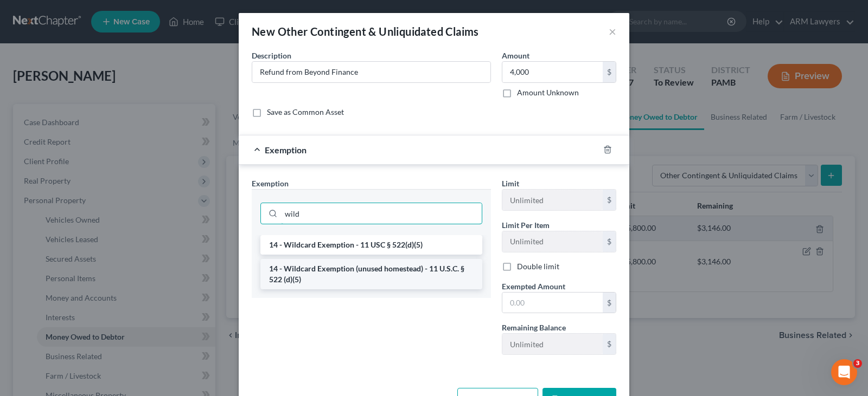 This screenshot has width=868, height=396. What do you see at coordinates (371, 274) in the screenshot?
I see `li: 14 - Wildcard Exemption (unused homestead) - 11 U.S.C. § 522 (d)(5)` at bounding box center [371, 274].